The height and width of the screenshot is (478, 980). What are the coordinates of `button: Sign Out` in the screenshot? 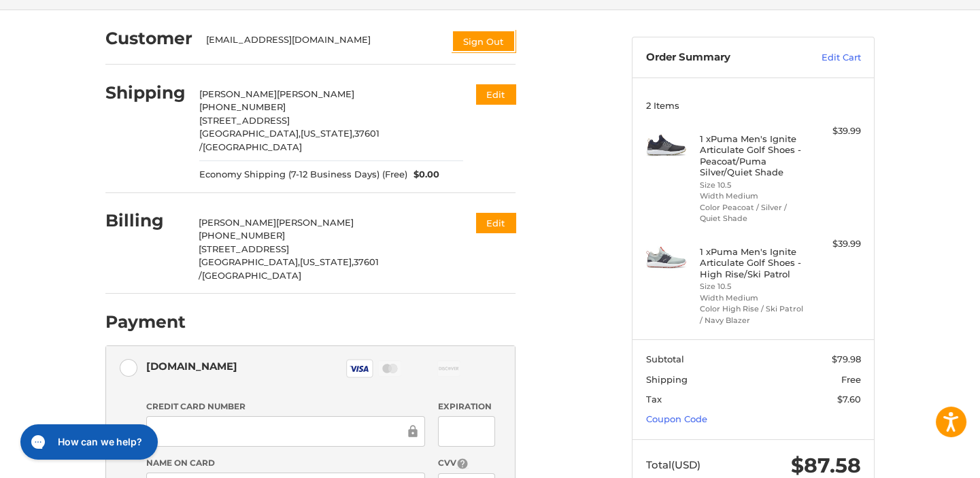 It's located at (483, 41).